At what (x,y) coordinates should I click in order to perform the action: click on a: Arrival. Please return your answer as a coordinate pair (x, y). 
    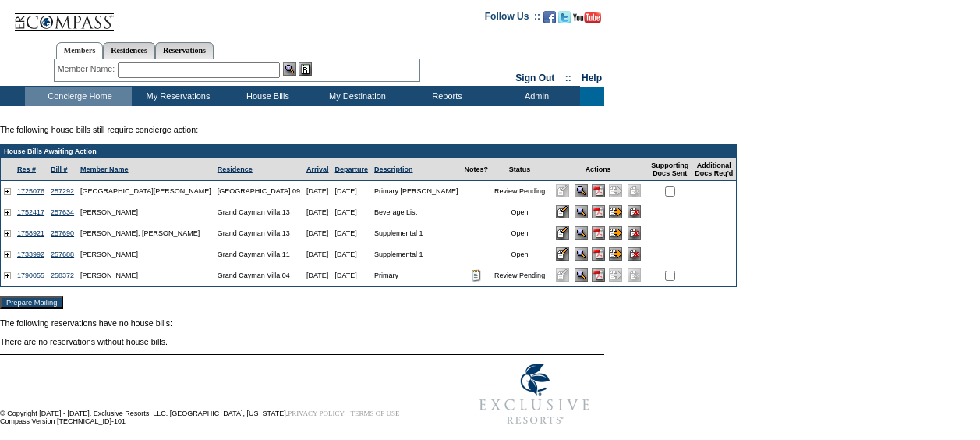
    Looking at the image, I should click on (317, 169).